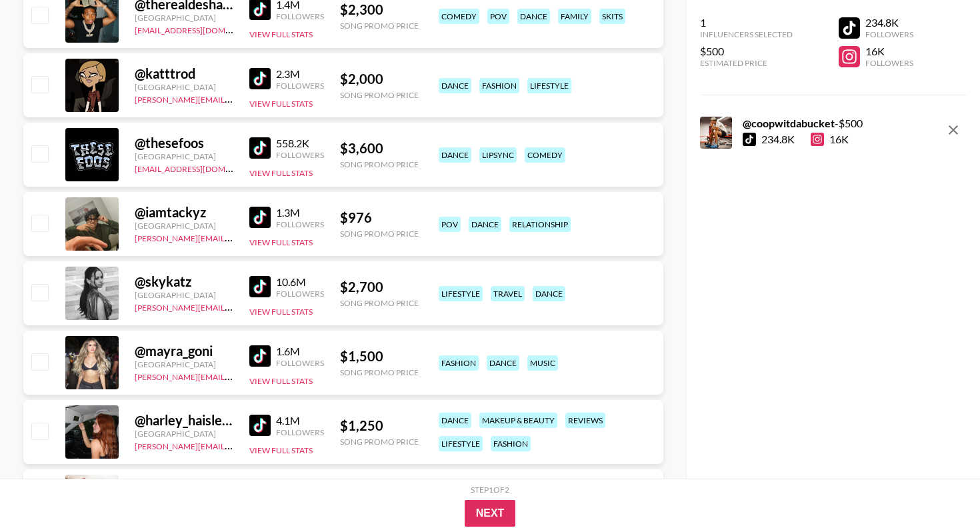 This screenshot has width=980, height=532. What do you see at coordinates (954, 130) in the screenshot?
I see `button: remove` at bounding box center [954, 130].